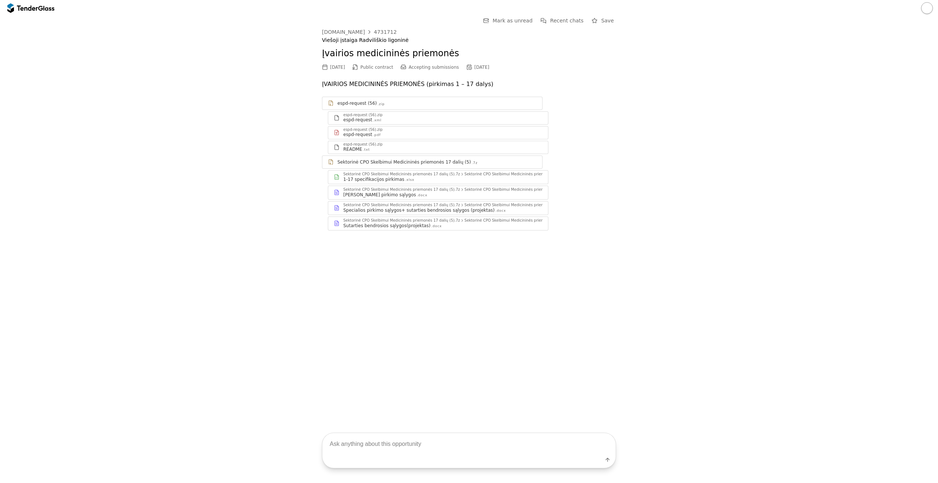 The height and width of the screenshot is (483, 938). Describe the element at coordinates (562, 21) in the screenshot. I see `button: Recent chats` at that location.